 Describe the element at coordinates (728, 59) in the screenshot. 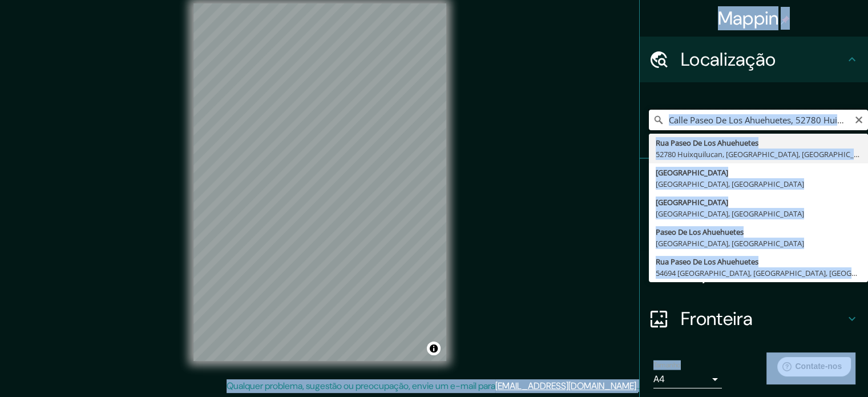

I see `font: Localização` at that location.